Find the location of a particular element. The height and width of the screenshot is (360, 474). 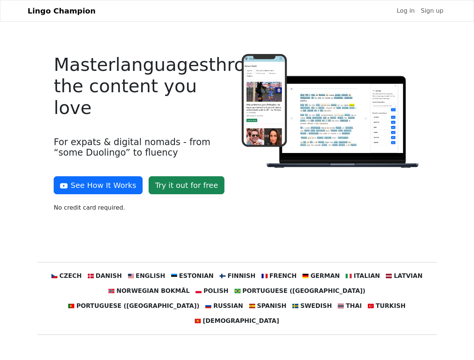

img: Logo is located at coordinates (331, 112).